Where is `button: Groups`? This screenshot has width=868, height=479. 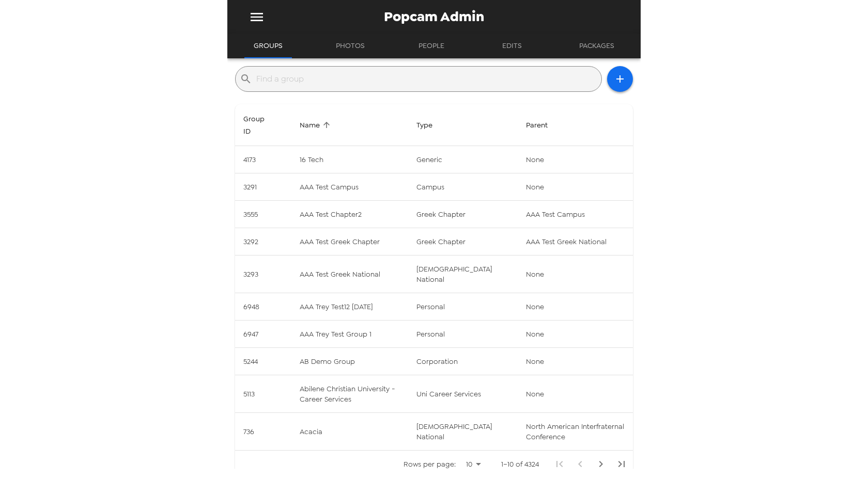 button: Groups is located at coordinates (268, 46).